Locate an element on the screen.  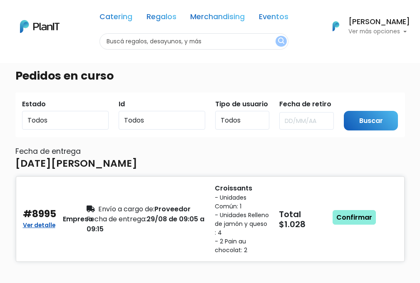
div: 29/08 de 09:05 a 09:15 is located at coordinates (146, 224).